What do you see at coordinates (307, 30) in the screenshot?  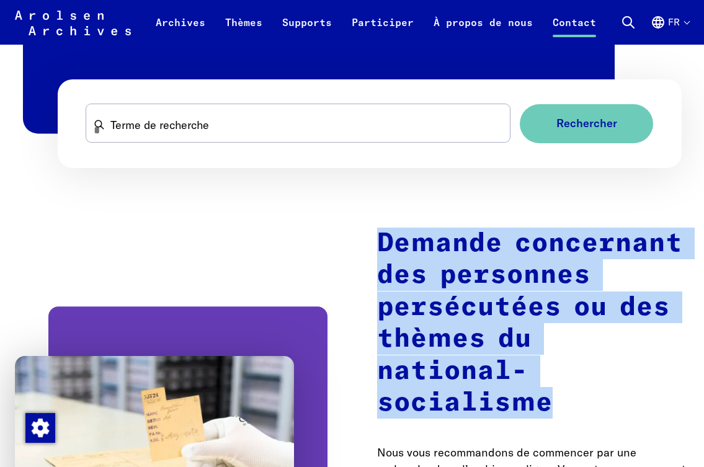 I see `a: Supports` at bounding box center [307, 30].